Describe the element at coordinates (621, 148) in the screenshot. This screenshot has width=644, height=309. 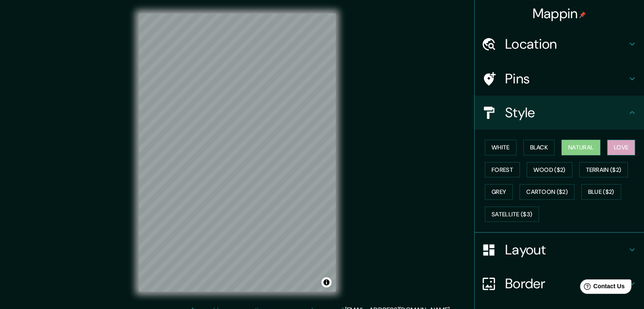
I see `button: Love` at that location.